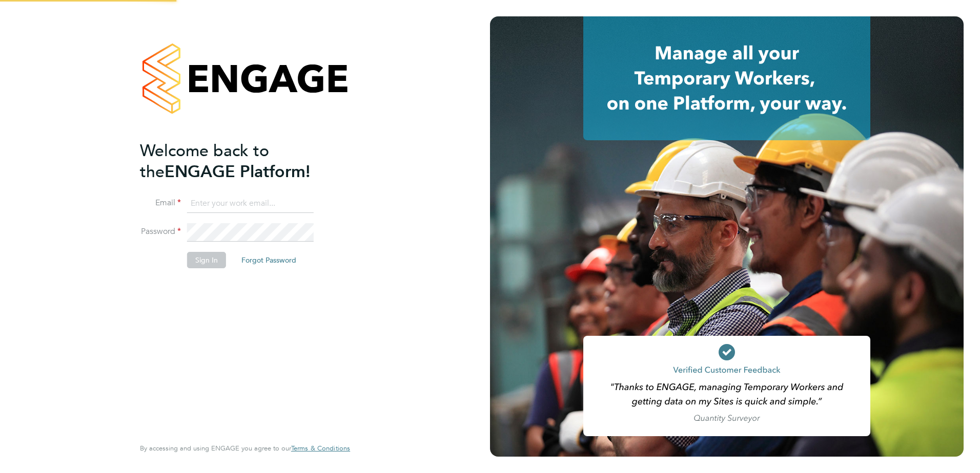 This screenshot has width=980, height=473. Describe the element at coordinates (245, 448) in the screenshot. I see `span: By accessing and using ENGAGE you agree to our` at that location.